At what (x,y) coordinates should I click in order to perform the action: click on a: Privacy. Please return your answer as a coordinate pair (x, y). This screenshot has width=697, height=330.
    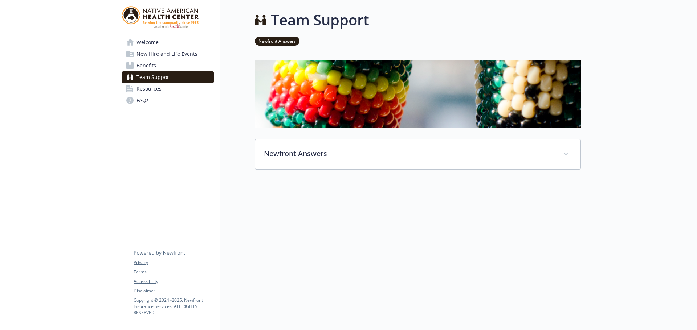
    Looking at the image, I should click on (173, 263).